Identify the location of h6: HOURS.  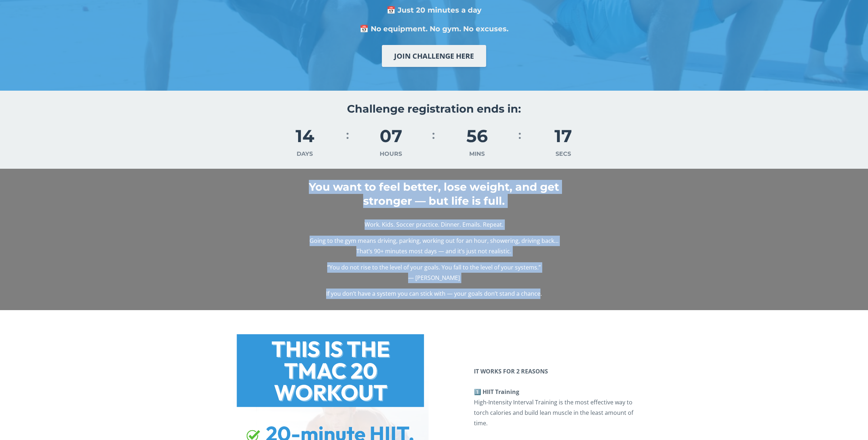
(391, 154).